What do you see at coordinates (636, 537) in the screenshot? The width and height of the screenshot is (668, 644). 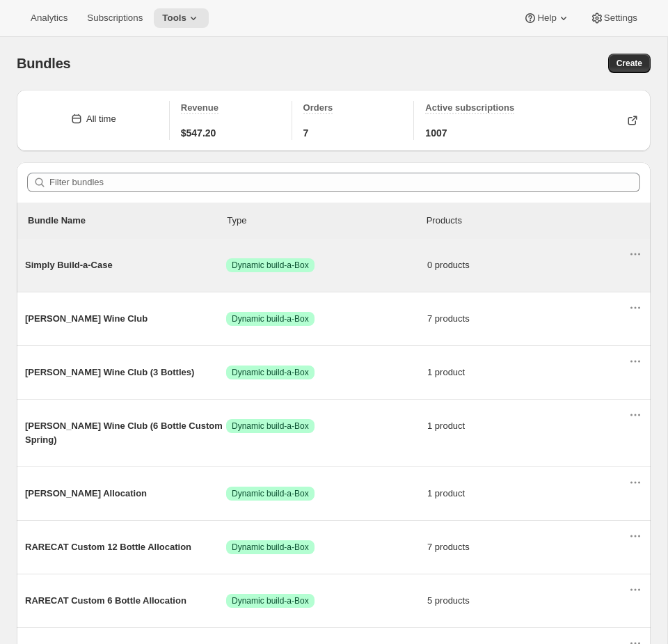 I see `button: Actions for RARECAT Custom 12 Bottle Allocation` at bounding box center [636, 537].